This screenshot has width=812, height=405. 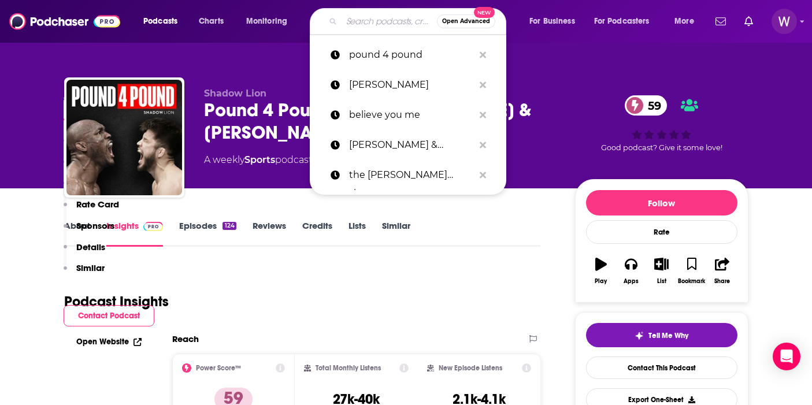 I want to click on h2: Power Score™, so click(x=219, y=368).